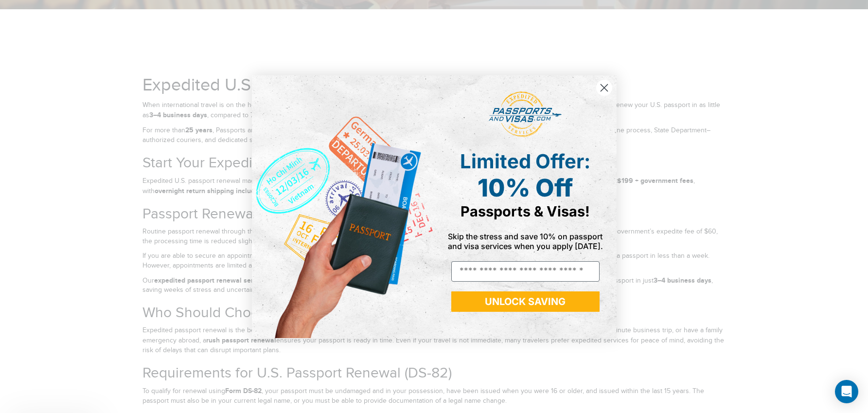  What do you see at coordinates (525, 188) in the screenshot?
I see `span: 10% Off` at bounding box center [525, 188].